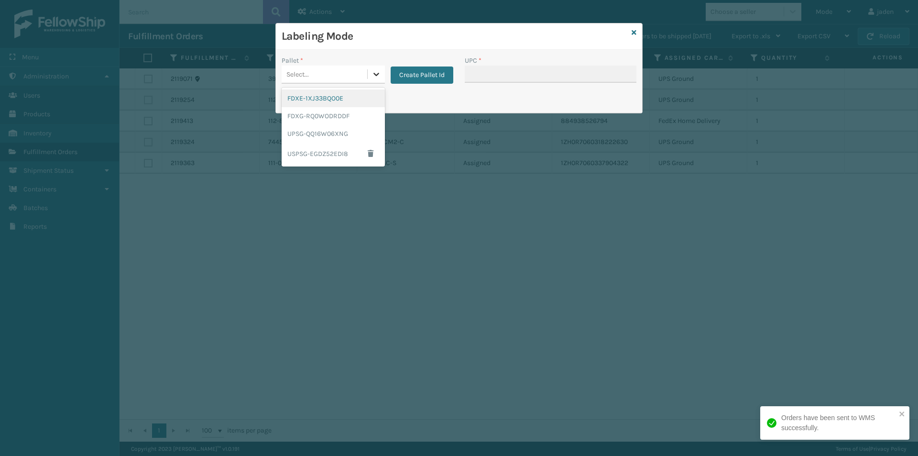 The image size is (918, 456). Describe the element at coordinates (903, 414) in the screenshot. I see `button: close` at that location.